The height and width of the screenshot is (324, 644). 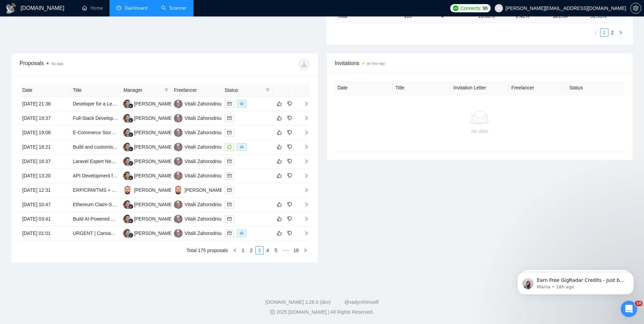 What do you see at coordinates (11, 8) in the screenshot?
I see `img: logo` at bounding box center [11, 8].